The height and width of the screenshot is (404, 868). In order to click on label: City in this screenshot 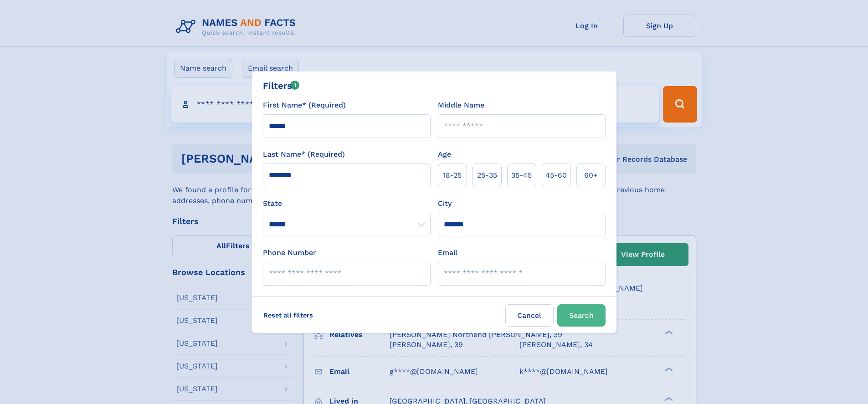, I will do `click(445, 203)`.